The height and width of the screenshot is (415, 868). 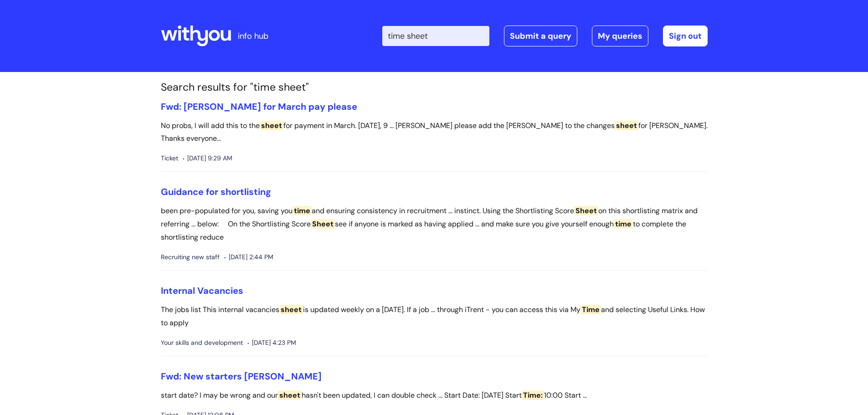 I want to click on span: Time, so click(x=591, y=309).